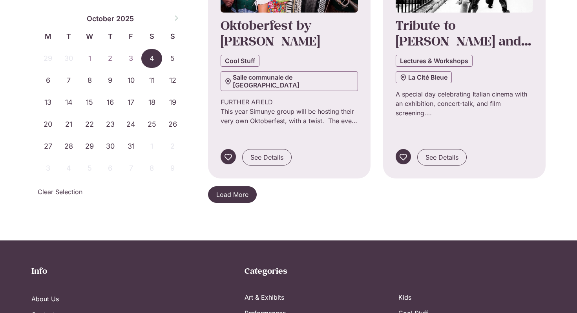 The width and height of the screenshot is (577, 313). What do you see at coordinates (48, 168) in the screenshot?
I see `span: November 3, 2025` at bounding box center [48, 168].